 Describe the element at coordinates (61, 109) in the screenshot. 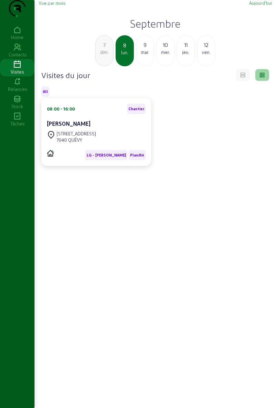

I see `div: 08:00 - 16:00` at that location.